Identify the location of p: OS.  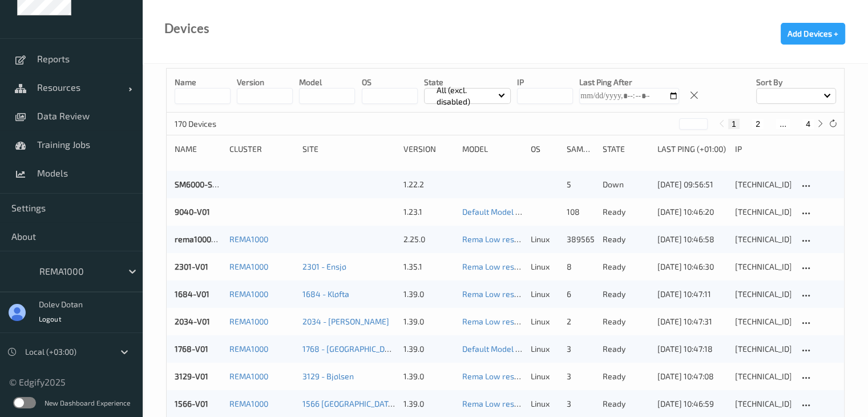
(390, 82).